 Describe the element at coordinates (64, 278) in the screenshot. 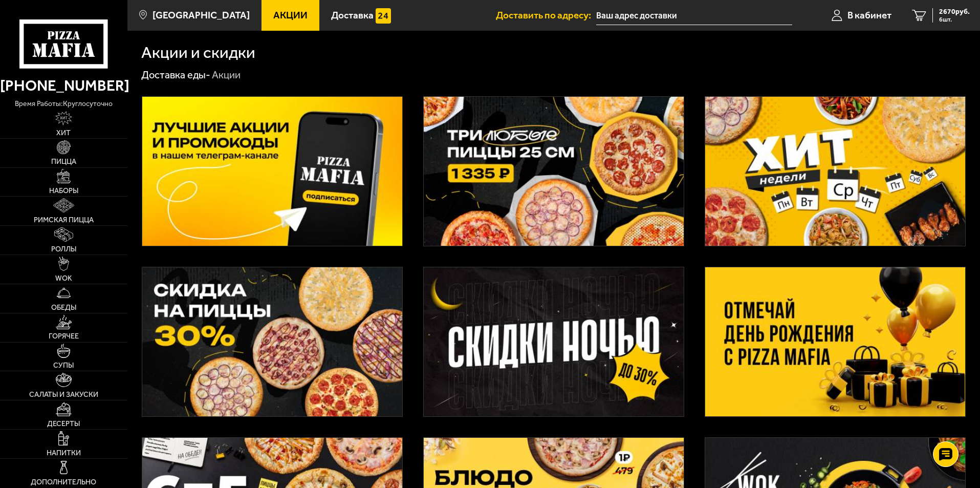

I see `span: WOK` at that location.